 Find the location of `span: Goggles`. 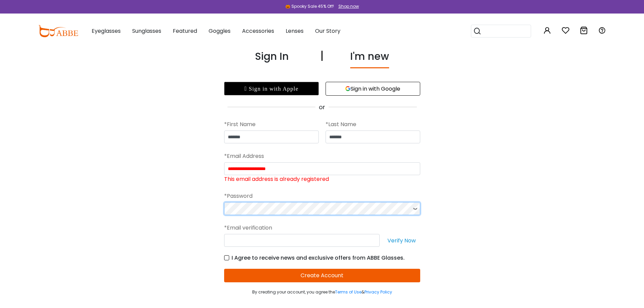

span: Goggles is located at coordinates (219, 31).